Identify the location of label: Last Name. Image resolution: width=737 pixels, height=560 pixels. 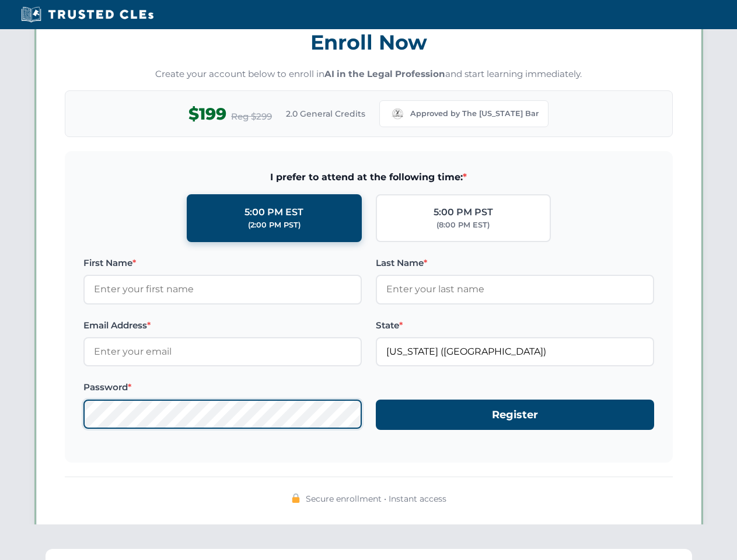
(515, 263).